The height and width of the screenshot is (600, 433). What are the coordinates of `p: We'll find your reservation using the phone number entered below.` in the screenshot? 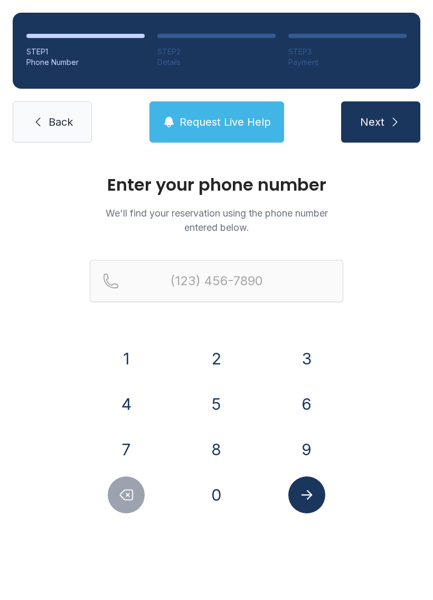 It's located at (216, 220).